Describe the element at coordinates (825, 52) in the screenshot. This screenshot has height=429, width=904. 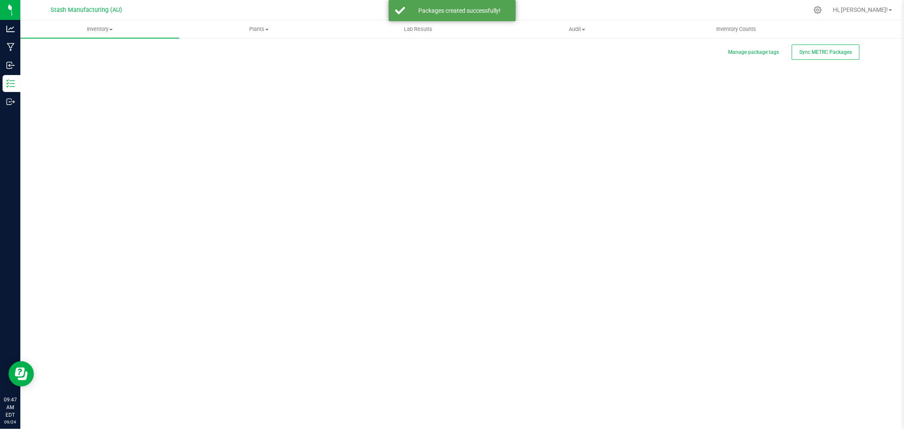
I see `button: Sync METRC Packages` at that location.